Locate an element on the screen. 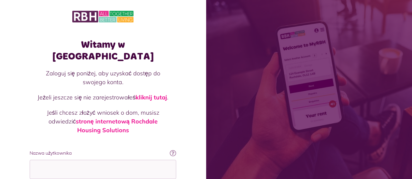  font: Jeśli chcesz złożyć wniosek o dom, musisz odwiedzić is located at coordinates (103, 117).